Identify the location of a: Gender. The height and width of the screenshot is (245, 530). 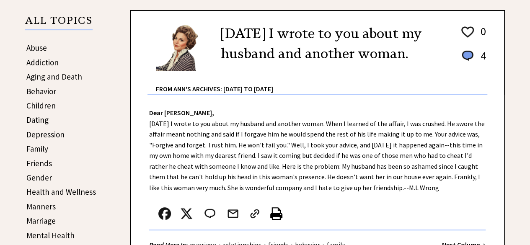
(39, 178).